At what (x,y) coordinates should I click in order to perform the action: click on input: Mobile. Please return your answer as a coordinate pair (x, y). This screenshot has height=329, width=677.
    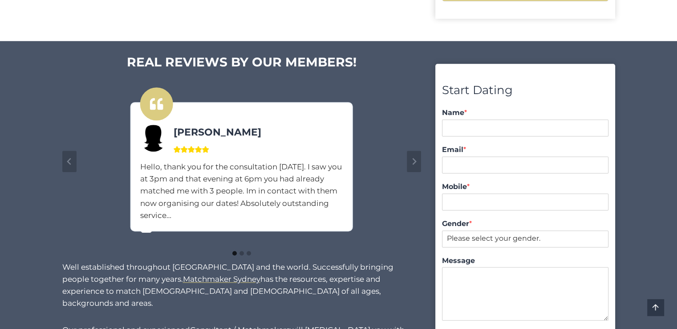
    Looking at the image, I should click on (525, 202).